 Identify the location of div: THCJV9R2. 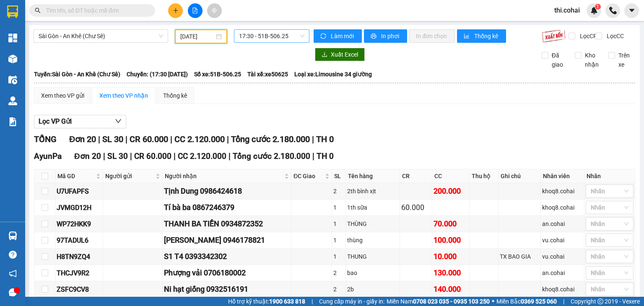
(79, 273).